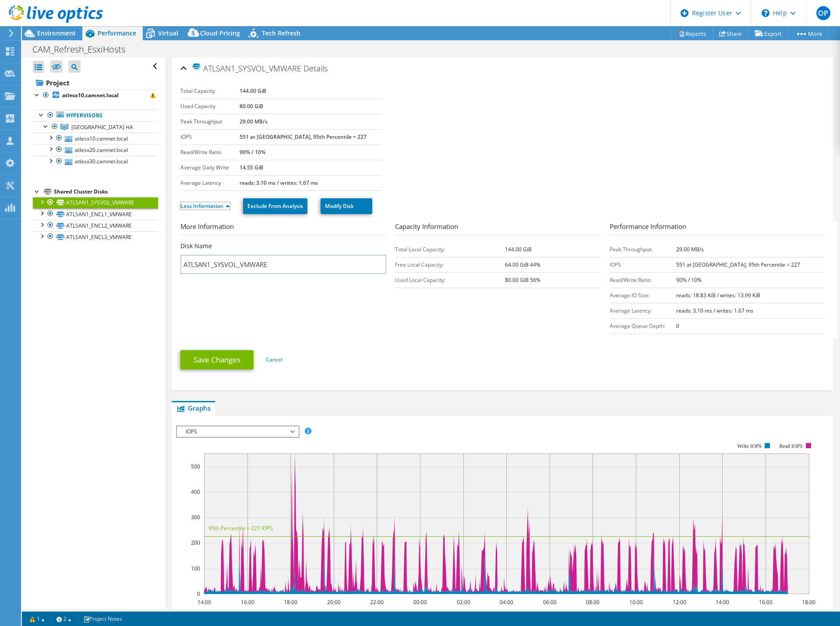  Describe the element at coordinates (96, 116) in the screenshot. I see `a: Hypervisors` at that location.